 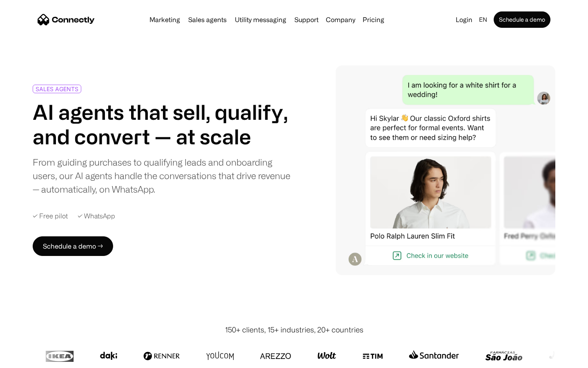 I want to click on div: 150+ clients, 15+ industries, 20+ countries, so click(x=294, y=330).